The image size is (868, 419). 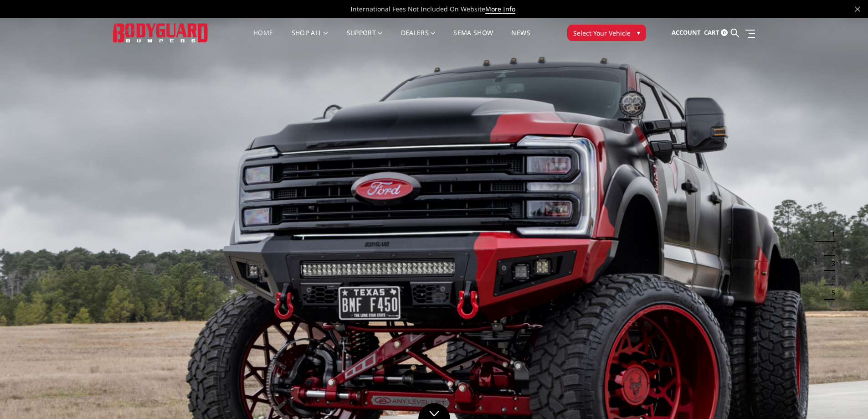 What do you see at coordinates (724, 32) in the screenshot?
I see `span: 0` at bounding box center [724, 32].